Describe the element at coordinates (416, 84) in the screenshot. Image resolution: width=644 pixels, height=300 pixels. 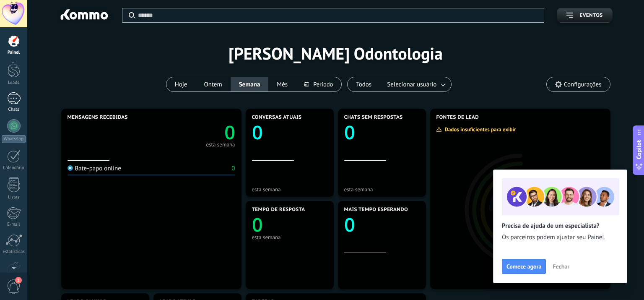
I see `button: Selecionar usuário` at that location.